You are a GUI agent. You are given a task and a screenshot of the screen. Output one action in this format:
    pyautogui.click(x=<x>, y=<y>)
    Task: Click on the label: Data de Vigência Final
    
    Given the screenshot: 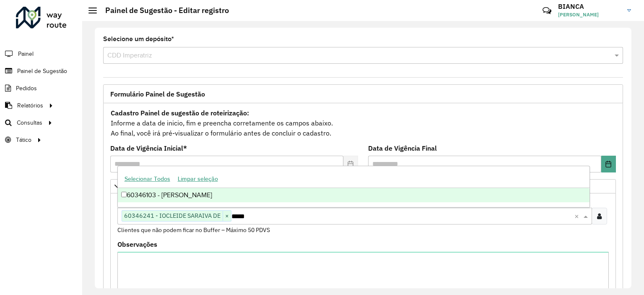 What is the action you would take?
    pyautogui.click(x=402, y=148)
    